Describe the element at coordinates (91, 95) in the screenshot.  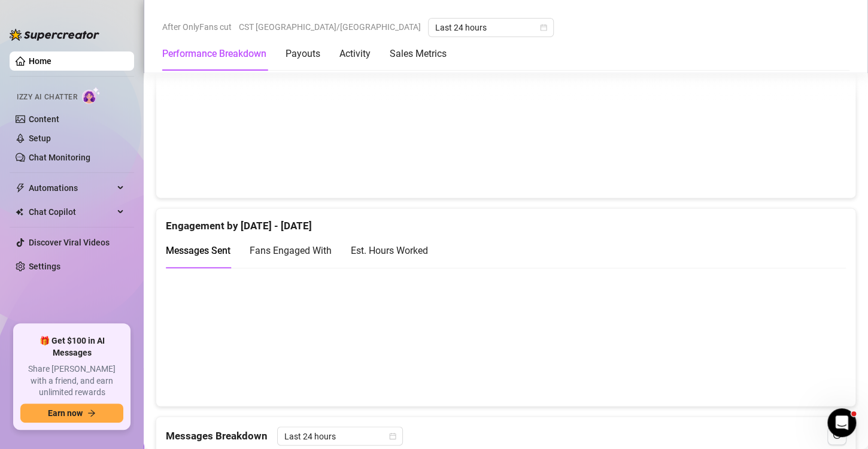
I see `img: AI Chatter` at that location.